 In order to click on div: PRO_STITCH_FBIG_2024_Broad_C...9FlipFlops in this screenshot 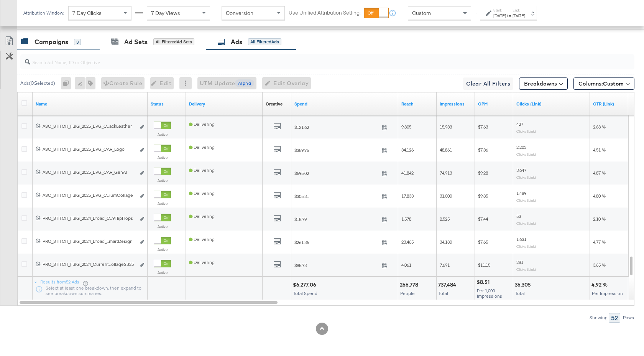, I will do `click(89, 218)`.